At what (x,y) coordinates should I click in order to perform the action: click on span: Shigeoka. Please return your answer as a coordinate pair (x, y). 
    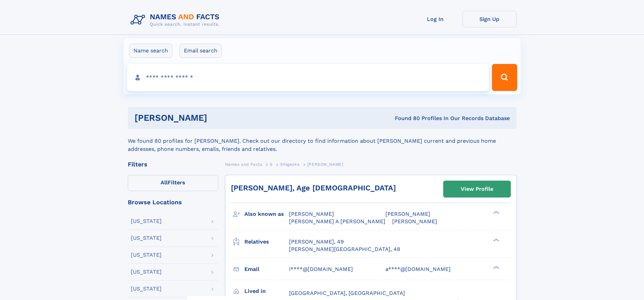
    Looking at the image, I should click on (290, 164).